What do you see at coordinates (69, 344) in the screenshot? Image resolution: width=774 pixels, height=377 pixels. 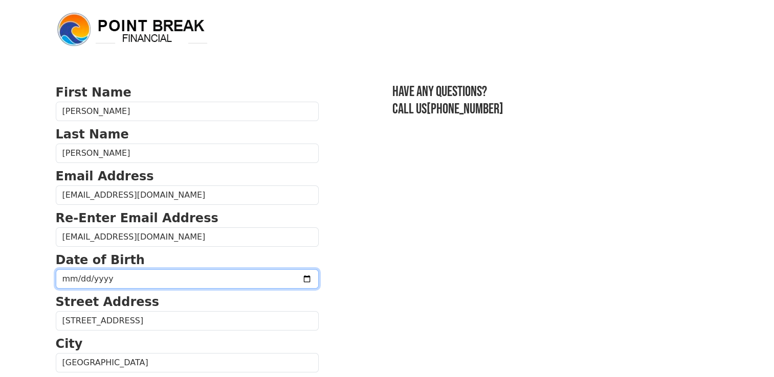 I see `strong: City` at bounding box center [69, 344].